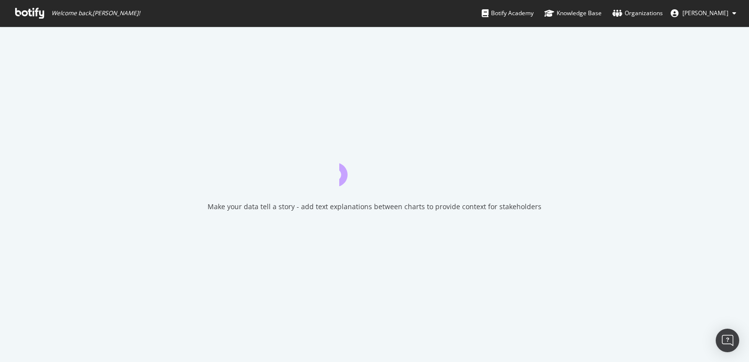 This screenshot has width=749, height=362. Describe the element at coordinates (705, 13) in the screenshot. I see `span: Claudia Santa` at that location.